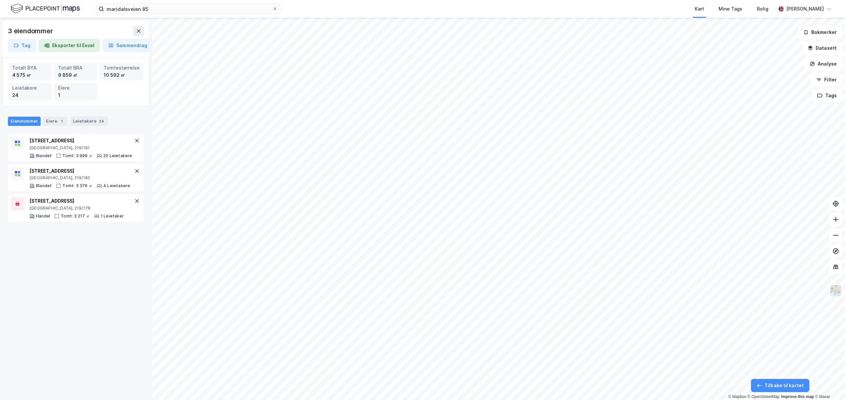  I want to click on div: Kart, so click(699, 9).